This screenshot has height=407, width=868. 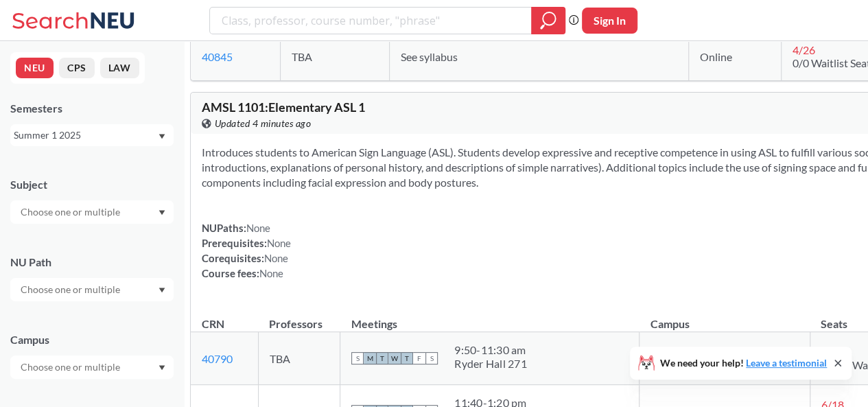 What do you see at coordinates (419, 358) in the screenshot?
I see `span: F` at bounding box center [419, 358].